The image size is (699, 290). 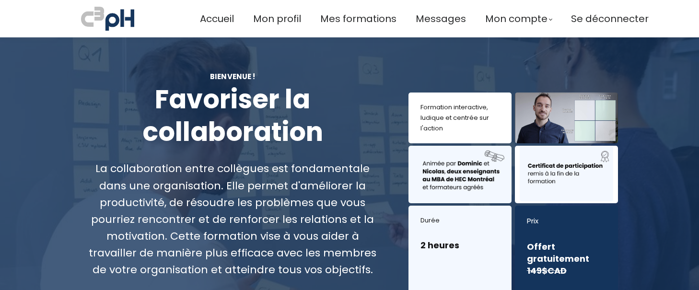 I want to click on img: a70bc7685e0efc0bd0b04b3506828469.jpeg, so click(x=107, y=19).